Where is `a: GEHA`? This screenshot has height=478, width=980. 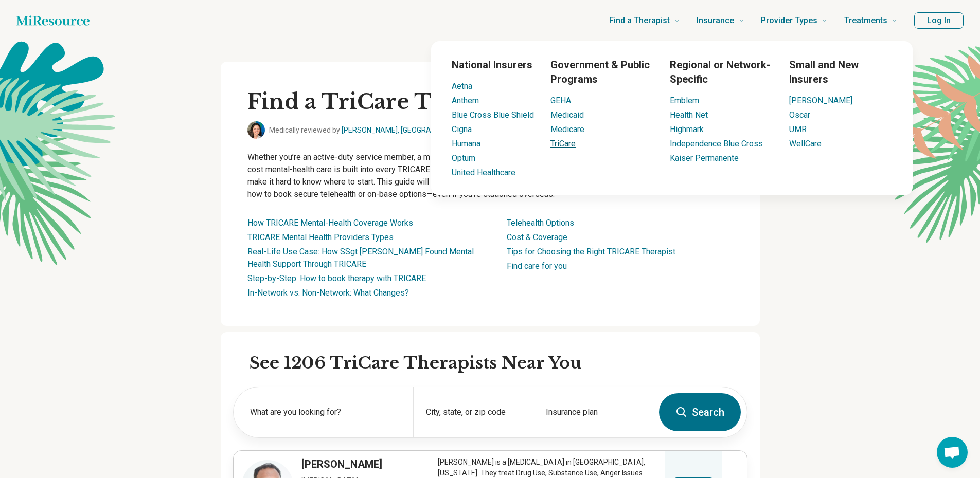
a: GEHA is located at coordinates (561, 100).